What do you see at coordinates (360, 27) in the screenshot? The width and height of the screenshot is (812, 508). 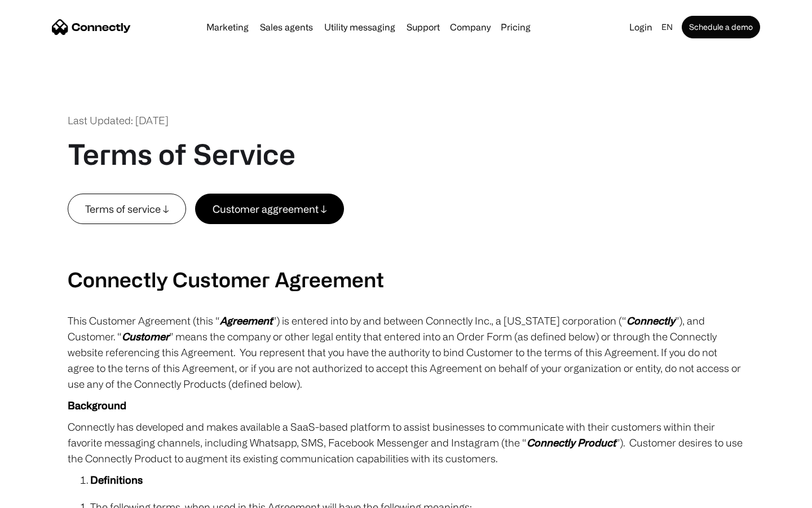 I see `a: Utility messaging` at bounding box center [360, 27].